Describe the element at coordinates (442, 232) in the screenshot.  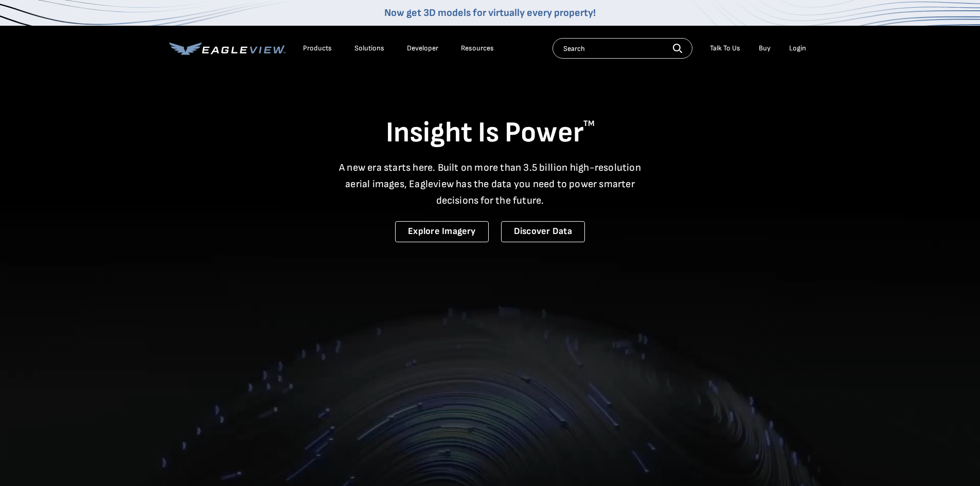
I see `a: Explore Imagery` at that location.